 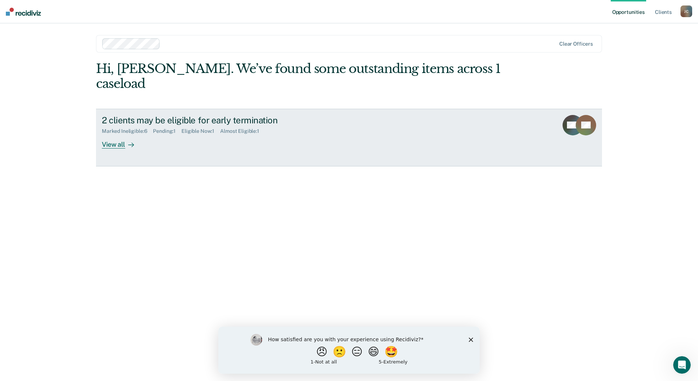 I want to click on div: Close survey, so click(x=253, y=13).